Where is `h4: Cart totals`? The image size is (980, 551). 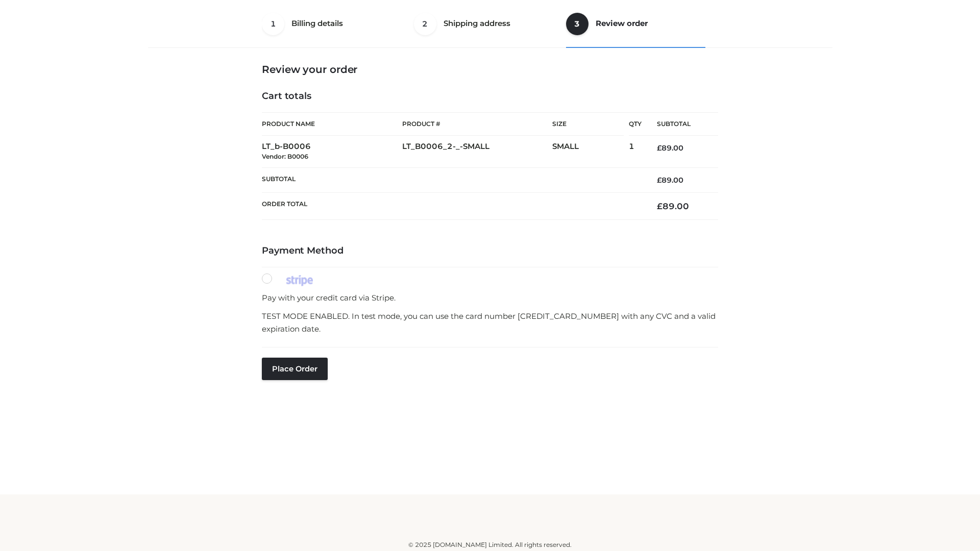
h4: Cart totals is located at coordinates (490, 96).